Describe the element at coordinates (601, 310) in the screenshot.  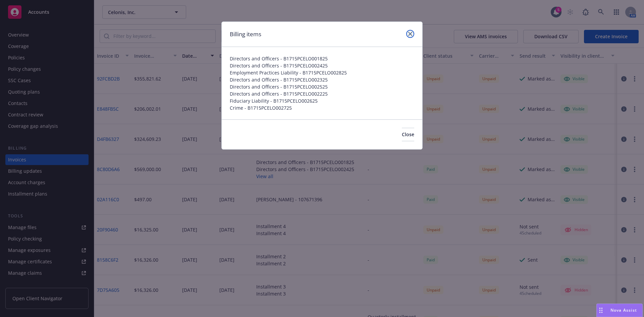
I see `div: Drag to move` at that location.